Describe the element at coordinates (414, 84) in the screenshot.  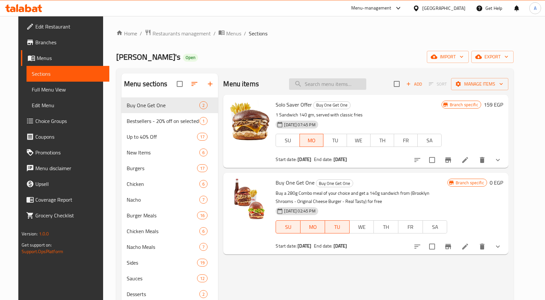
I see `span: Add` at that location.